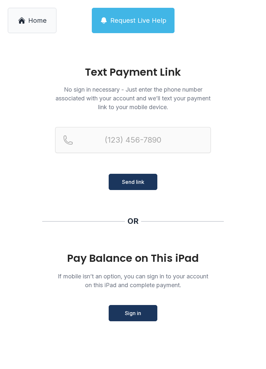  I want to click on span: Home, so click(37, 20).